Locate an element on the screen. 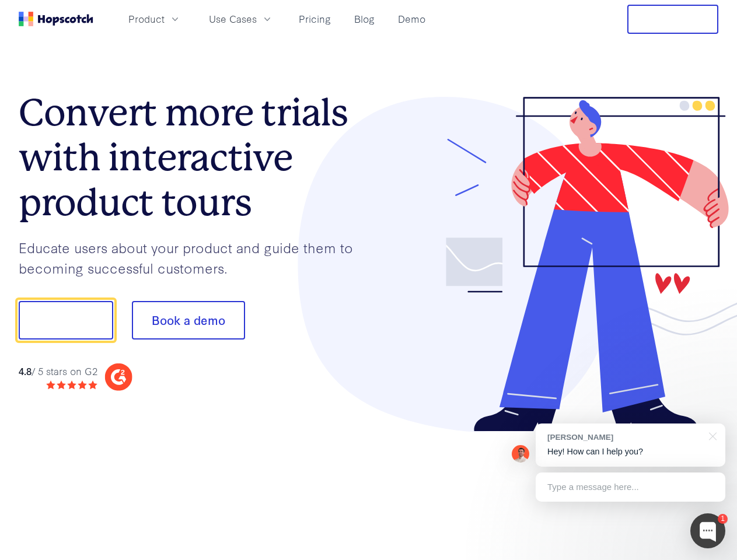 Image resolution: width=737 pixels, height=560 pixels. div: / 5 stars on G2 is located at coordinates (58, 371).